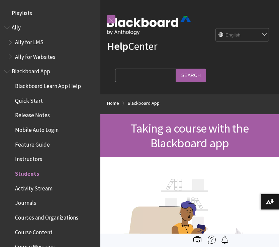 This screenshot has height=247, width=279. I want to click on span: Feature Guide, so click(33, 143).